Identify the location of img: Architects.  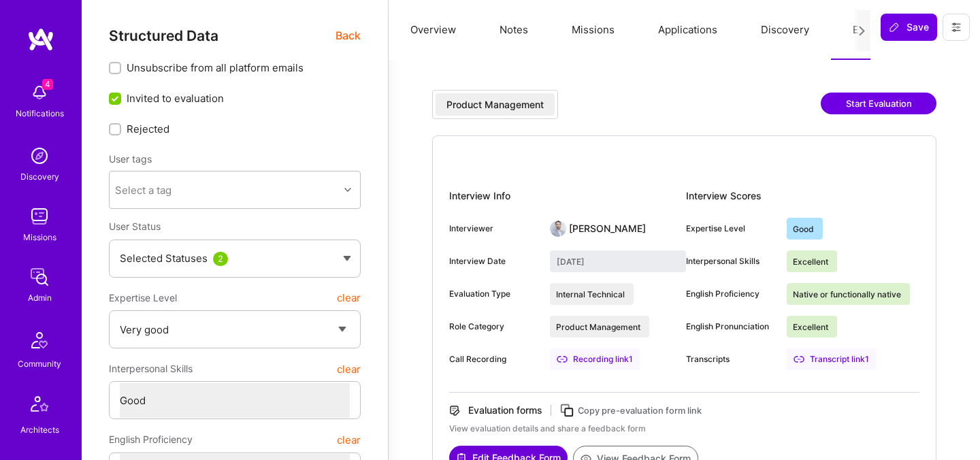
(39, 407).